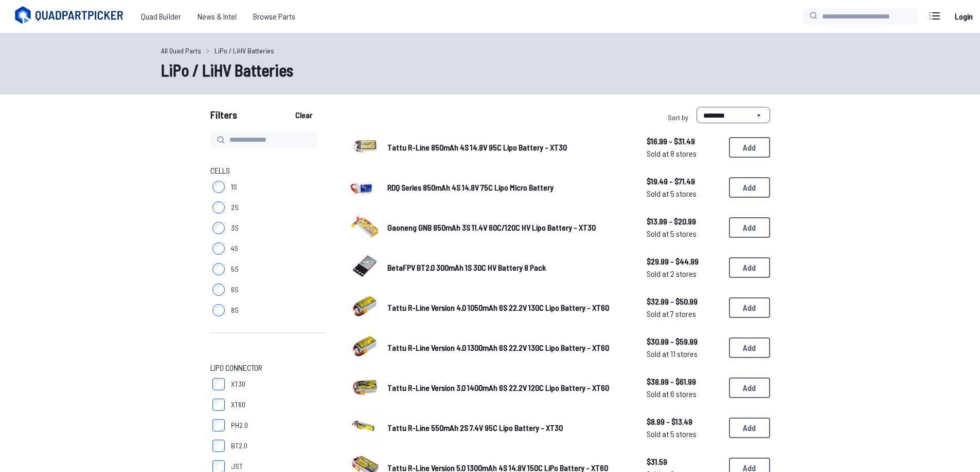 Image resolution: width=980 pixels, height=472 pixels. What do you see at coordinates (683, 382) in the screenshot?
I see `span: $38.99 - $61.99` at bounding box center [683, 382].